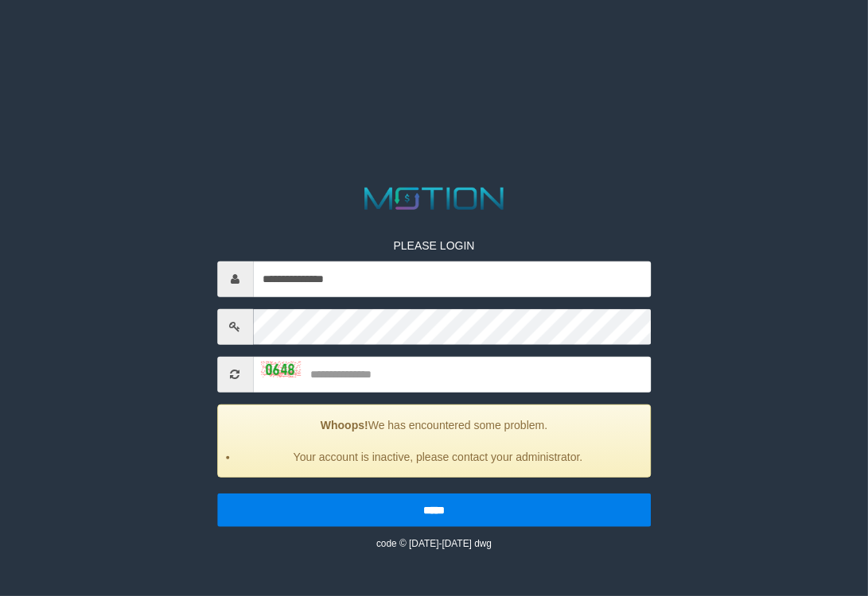 The width and height of the screenshot is (868, 596). I want to click on img: MOTION_logo.png, so click(433, 198).